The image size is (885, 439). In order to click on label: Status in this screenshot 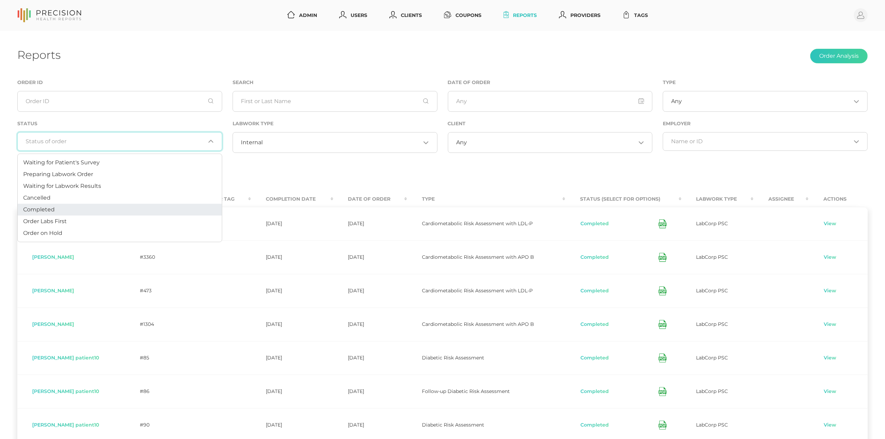, I will do `click(27, 124)`.